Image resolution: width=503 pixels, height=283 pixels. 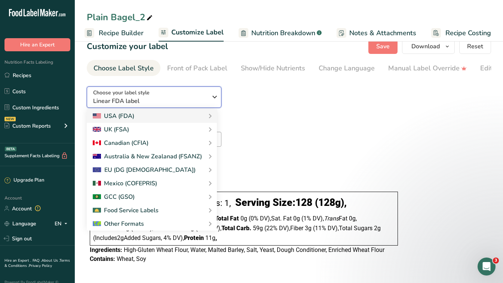 I want to click on span: Linear FDA label, so click(x=150, y=101).